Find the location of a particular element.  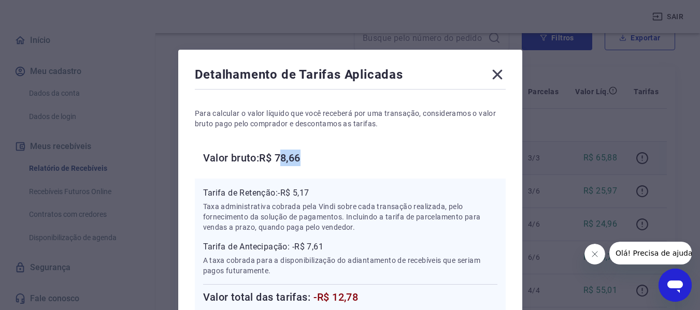

p: Para calcular o valor líquido que você receberá por uma transação, consideramos o valor bruto pag... is located at coordinates (350, 119).